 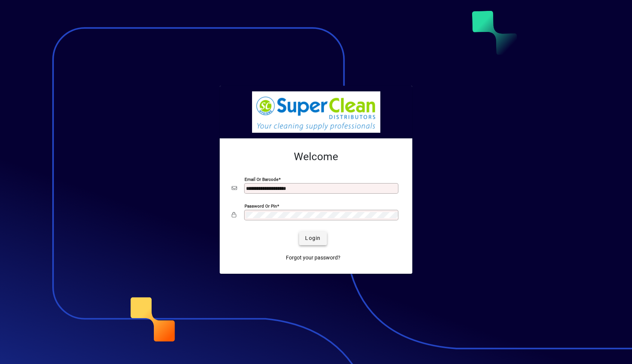 I want to click on a: Forgot your password?, so click(x=313, y=258).